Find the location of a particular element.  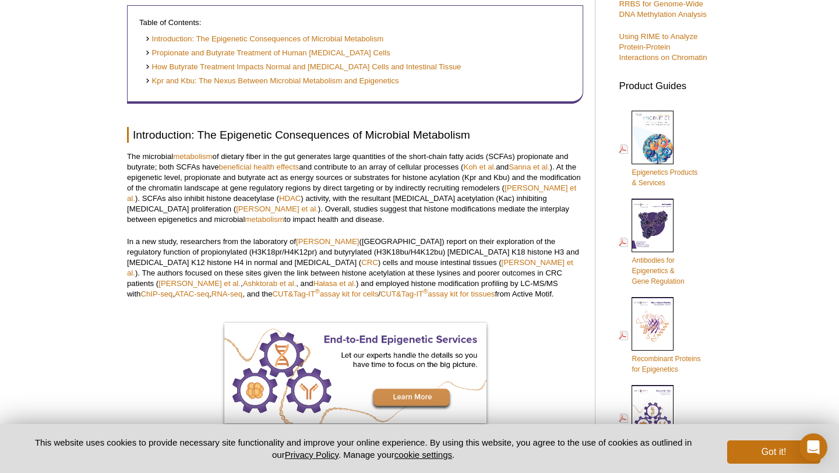

a: Using RIME to Analyze Protein-Protein Interactions on Chromatin is located at coordinates (663, 47).